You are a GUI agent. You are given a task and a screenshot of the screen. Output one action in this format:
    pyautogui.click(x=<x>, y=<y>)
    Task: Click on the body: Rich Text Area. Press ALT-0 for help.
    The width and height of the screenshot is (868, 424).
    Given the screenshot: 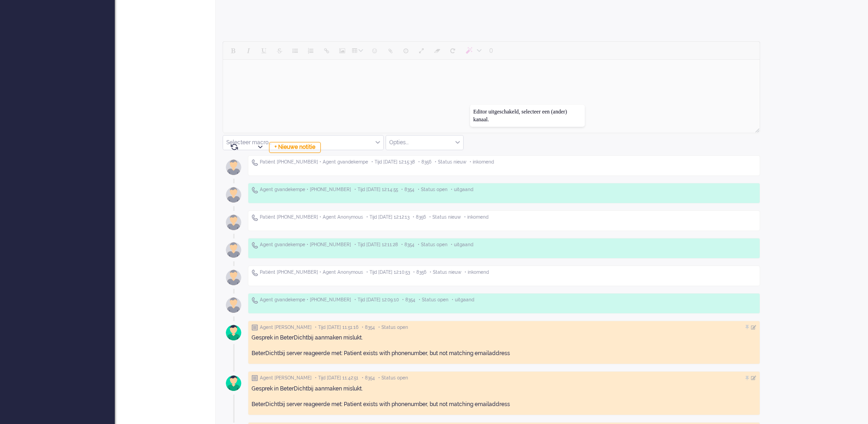 What is the action you would take?
    pyautogui.click(x=268, y=12)
    